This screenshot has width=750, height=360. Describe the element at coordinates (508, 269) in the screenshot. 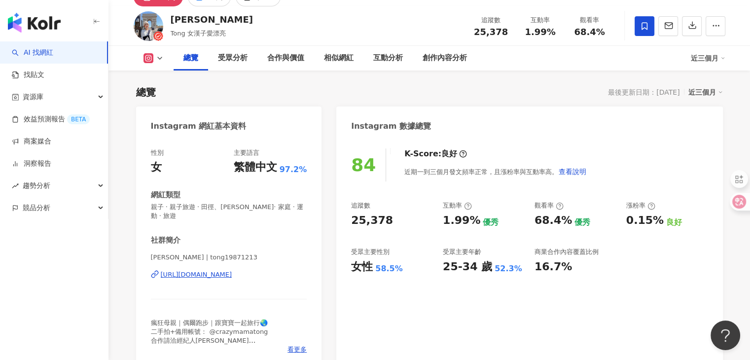

I see `div: 52.3%` at that location.